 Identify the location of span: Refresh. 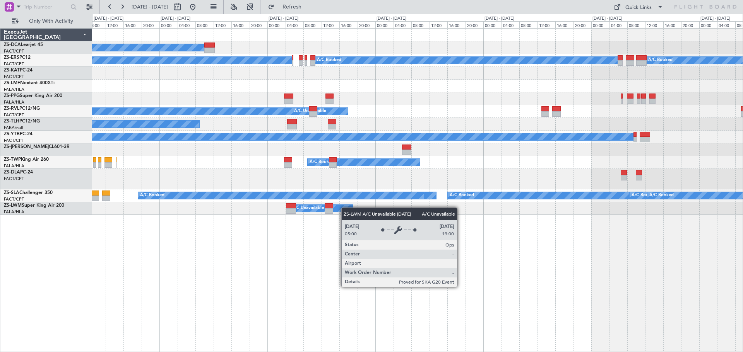
(292, 7).